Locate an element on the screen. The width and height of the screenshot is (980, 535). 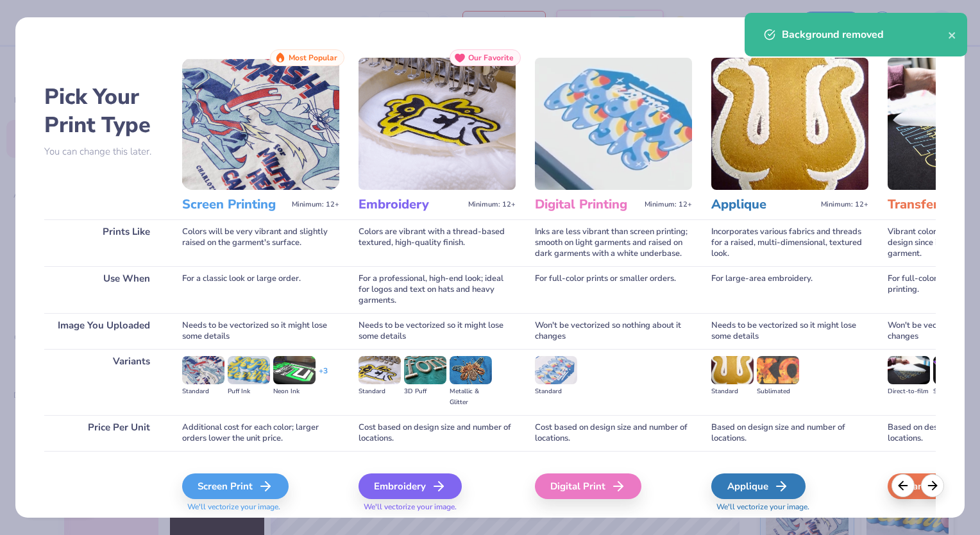
div: Puff Ink is located at coordinates (249, 391).